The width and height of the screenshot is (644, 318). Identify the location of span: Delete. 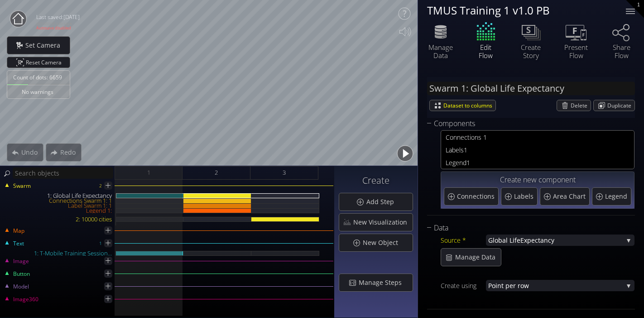
(581, 105).